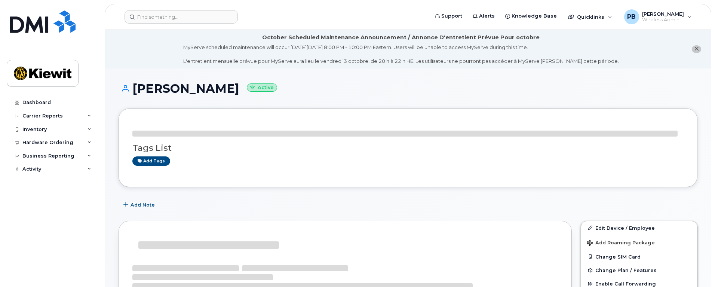 This screenshot has width=715, height=287. Describe the element at coordinates (620, 243) in the screenshot. I see `span: Add Roaming Package` at that location.